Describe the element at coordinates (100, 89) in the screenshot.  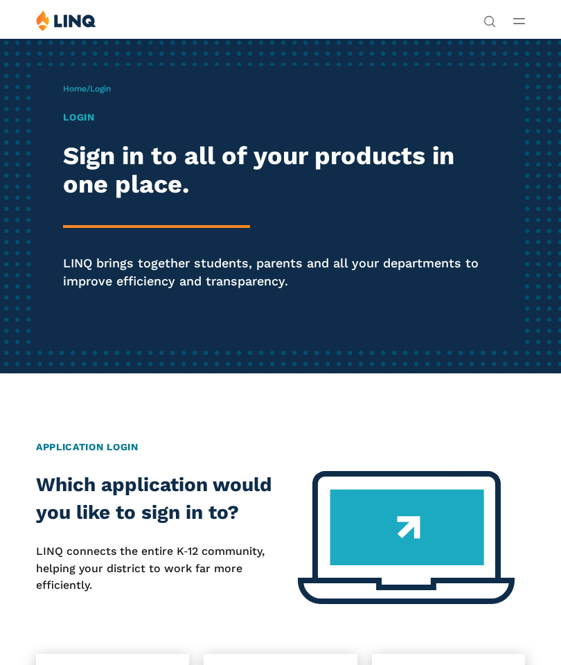
I see `span: Login` at that location.